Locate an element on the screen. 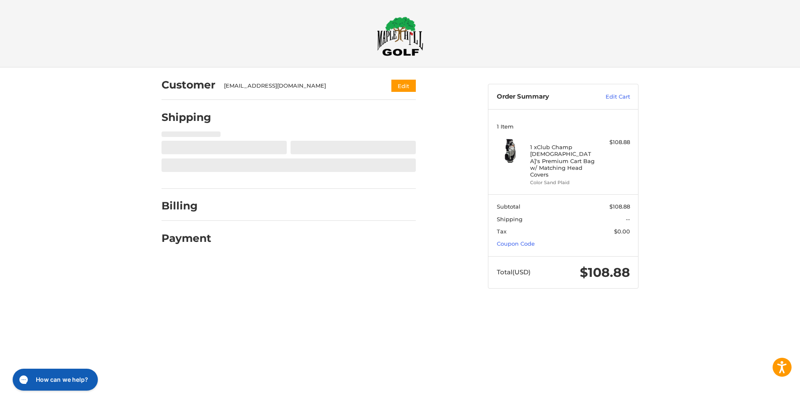  h3: 1 Item is located at coordinates (563, 126).